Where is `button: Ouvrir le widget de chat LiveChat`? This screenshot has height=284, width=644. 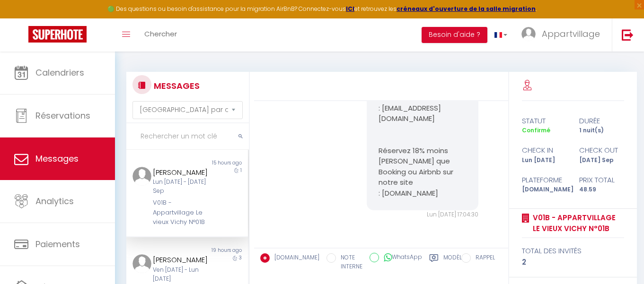 button: Ouvrir le widget de chat LiveChat is located at coordinates (22, 18).